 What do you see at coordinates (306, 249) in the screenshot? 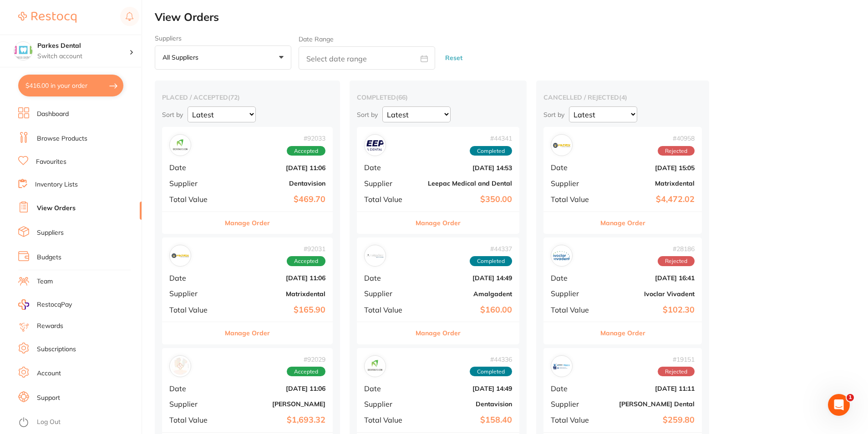
I see `span: # 92031` at bounding box center [306, 249].